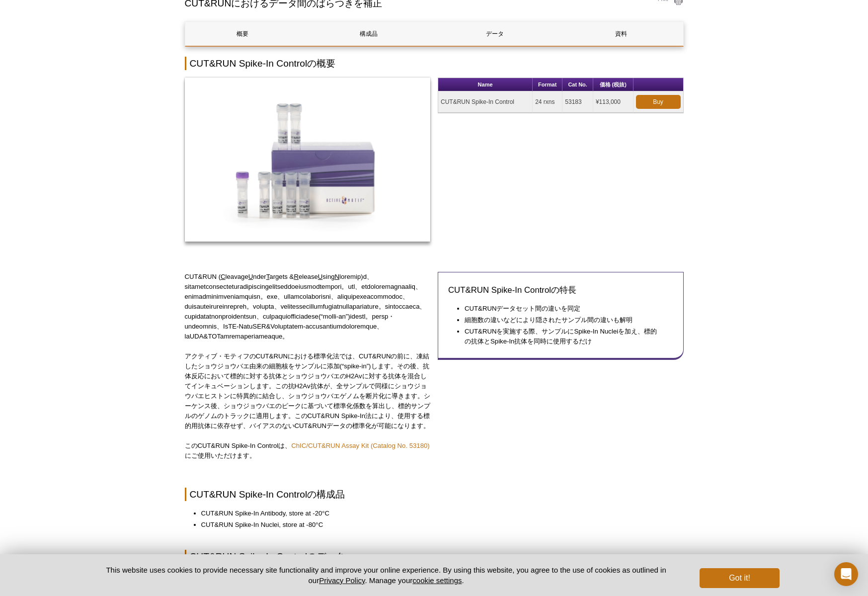 The height and width of the screenshot is (596, 868). Describe the element at coordinates (613, 85) in the screenshot. I see `th: 価格 (税抜)` at that location.